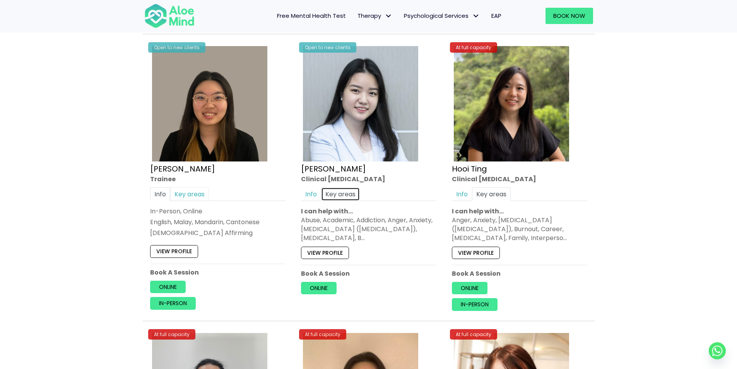 The height and width of the screenshot is (369, 737). I want to click on img: Profile – Xin Yi, so click(210, 104).